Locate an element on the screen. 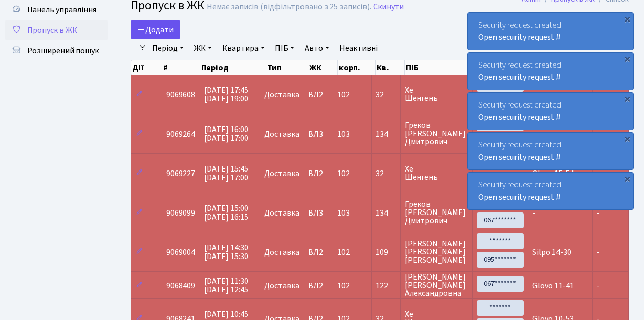 The image size is (644, 320). a: Розширений пошук is located at coordinates (56, 51).